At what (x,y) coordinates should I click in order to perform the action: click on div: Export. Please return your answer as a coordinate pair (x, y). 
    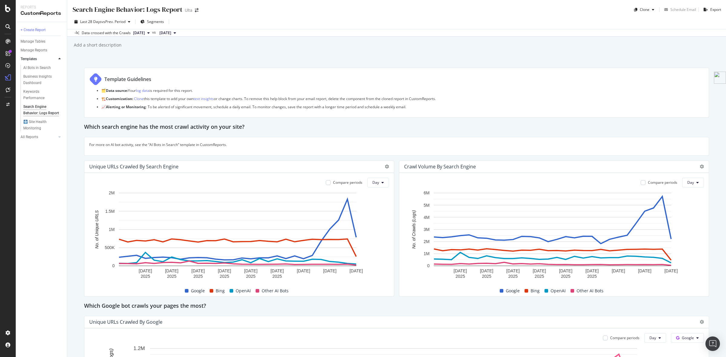
    Looking at the image, I should click on (716, 9).